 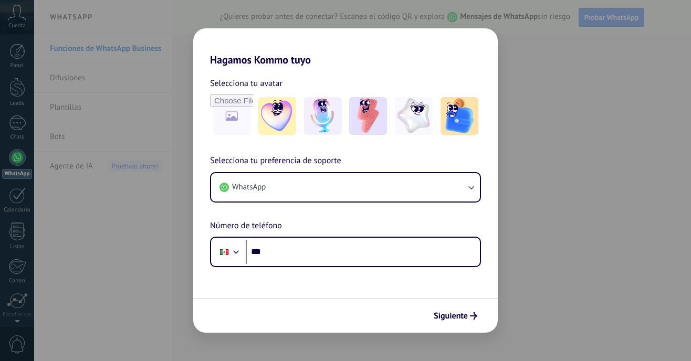 What do you see at coordinates (414, 116) in the screenshot?
I see `img: -4.jpeg` at bounding box center [414, 116].